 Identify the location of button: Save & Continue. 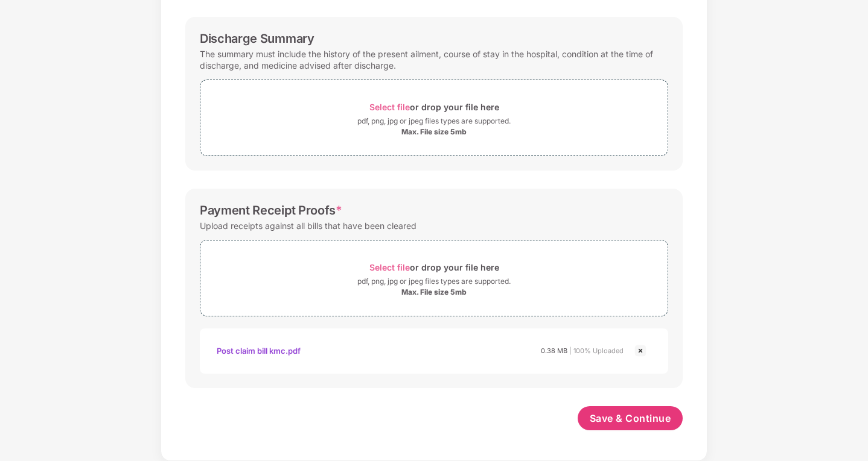
(630, 418).